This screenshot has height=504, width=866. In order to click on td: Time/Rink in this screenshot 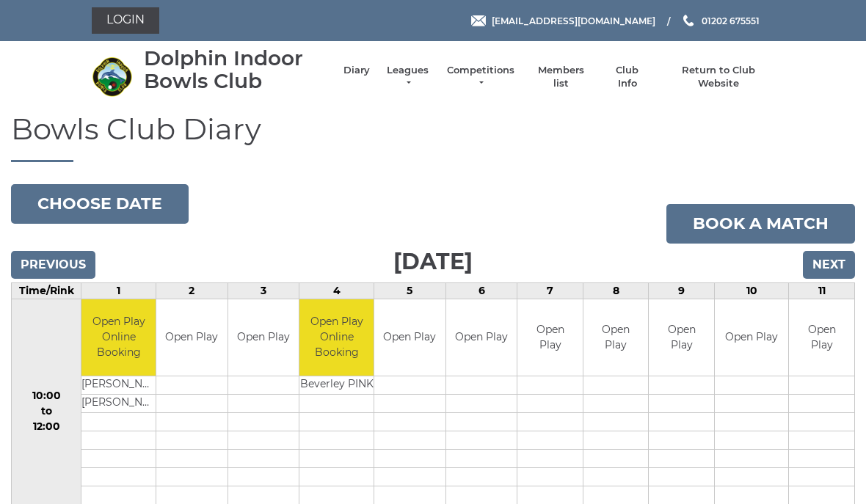, I will do `click(47, 290)`.